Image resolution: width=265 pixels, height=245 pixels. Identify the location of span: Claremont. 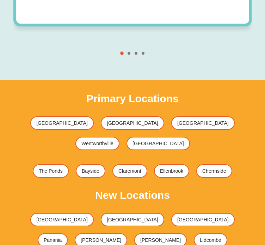
(130, 171).